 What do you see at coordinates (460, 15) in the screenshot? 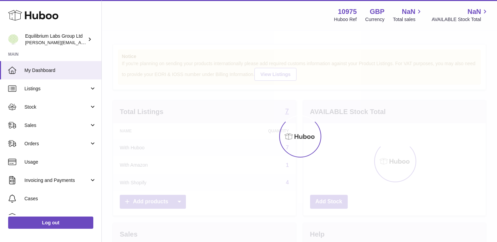
I see `a: NaN AVAILABLE Stock Total` at bounding box center [460, 15].